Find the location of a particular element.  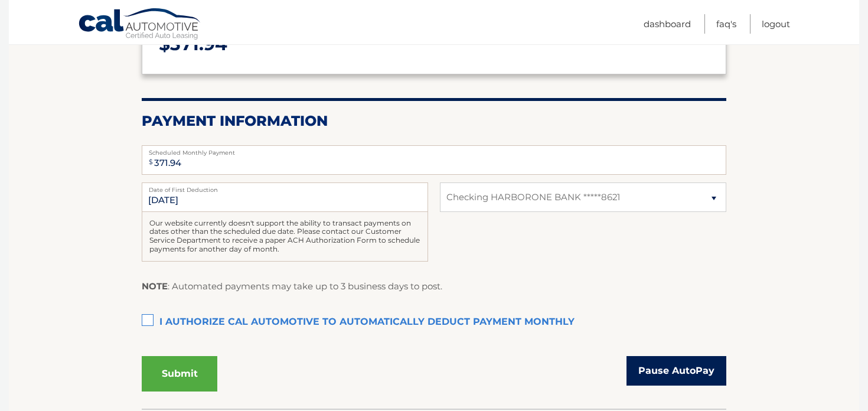

a: Cal Automotive is located at coordinates (140, 25).